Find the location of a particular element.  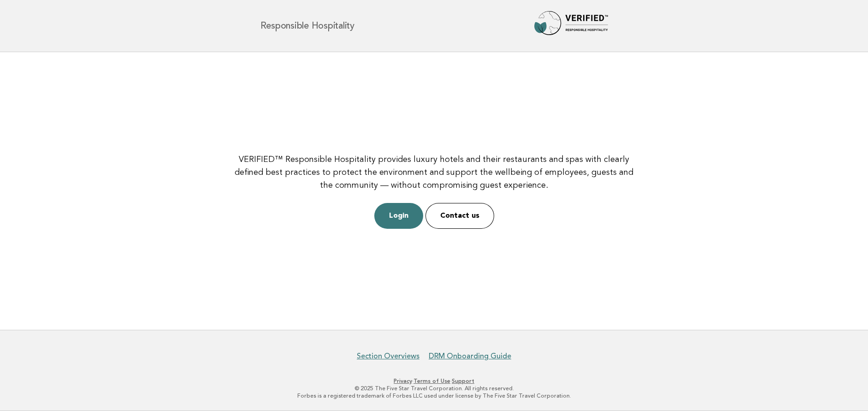

a: DRM Onboarding Guide is located at coordinates (470, 356).